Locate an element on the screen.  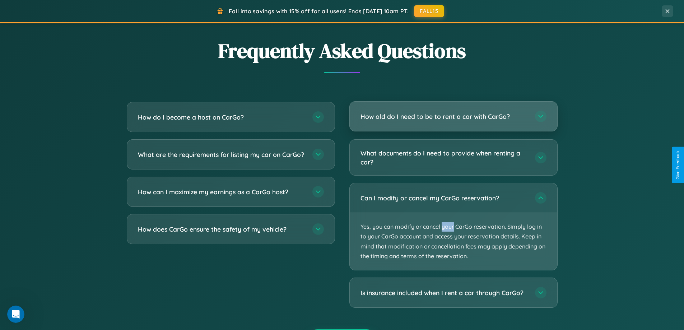
h3: How old do I need to be to rent a car with CarGo? is located at coordinates (444, 116).